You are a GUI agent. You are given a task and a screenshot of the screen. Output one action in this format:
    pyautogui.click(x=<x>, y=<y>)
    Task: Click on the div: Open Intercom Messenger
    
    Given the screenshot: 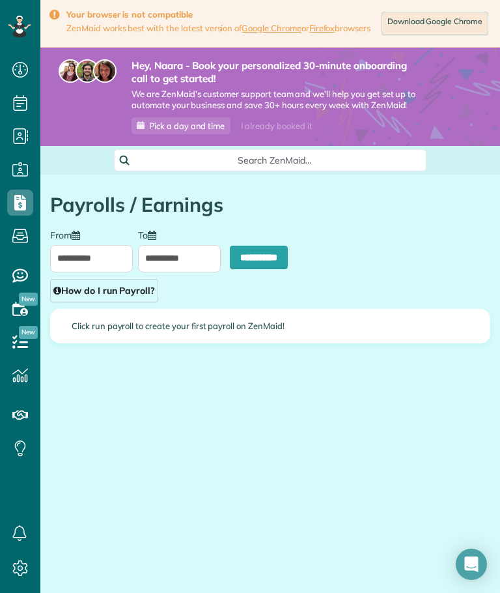 What is the action you would take?
    pyautogui.click(x=472, y=564)
    